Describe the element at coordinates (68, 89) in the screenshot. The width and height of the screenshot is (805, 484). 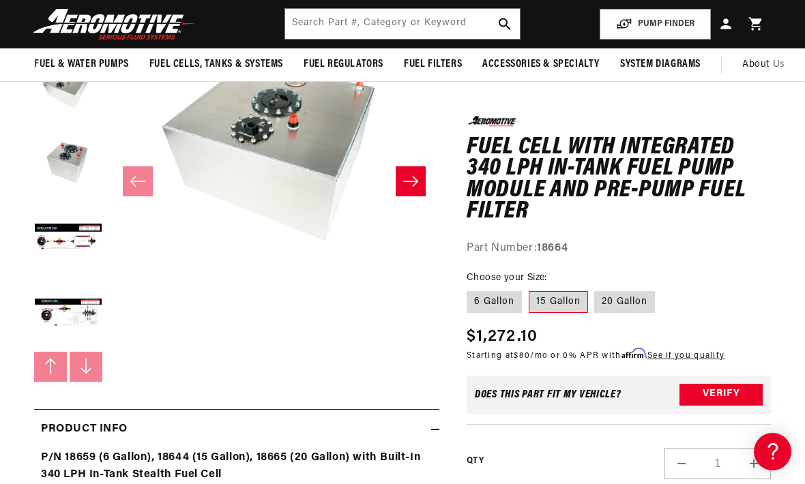
I see `button: Load image 2 in gallery view` at that location.